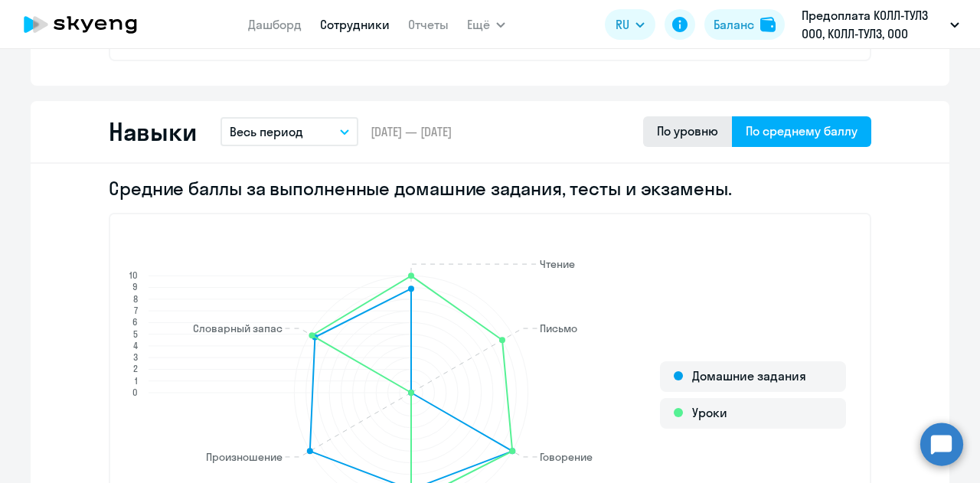 The height and width of the screenshot is (483, 980). What do you see at coordinates (688, 131) in the screenshot?
I see `div: По уровню` at bounding box center [688, 131].